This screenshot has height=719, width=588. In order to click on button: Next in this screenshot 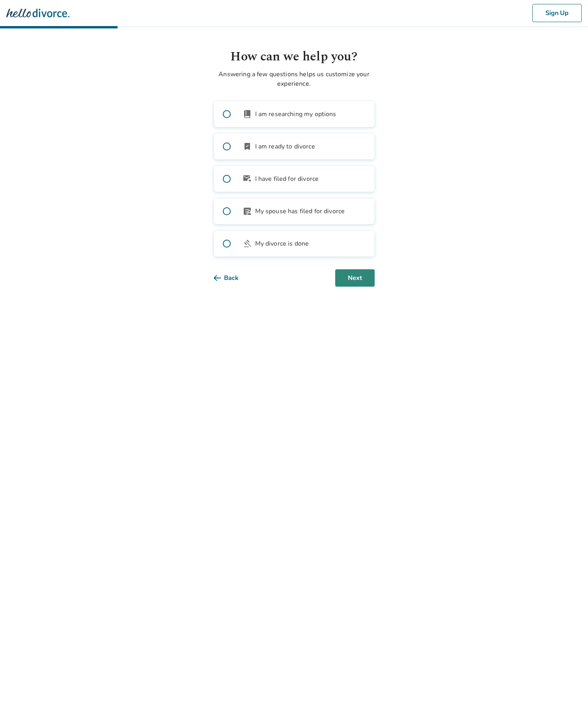, I will do `click(355, 278)`.